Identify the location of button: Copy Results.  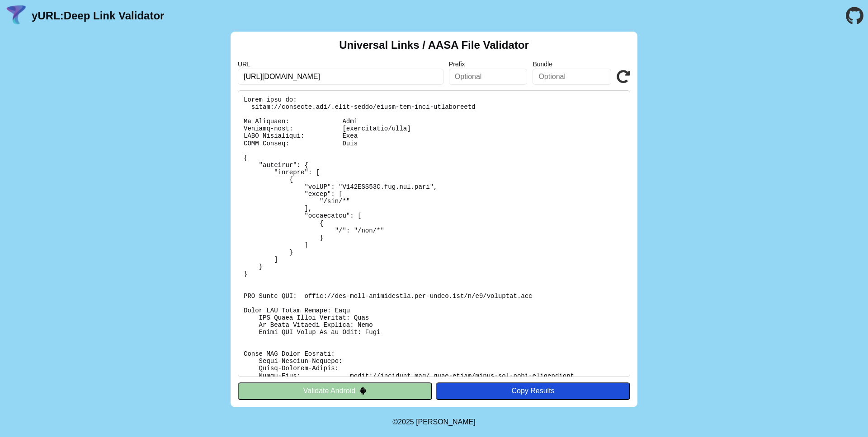
(533, 391).